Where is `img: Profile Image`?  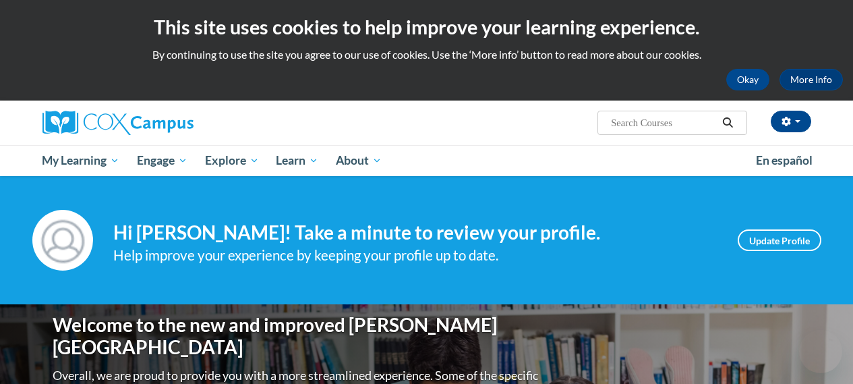
img: Profile Image is located at coordinates (63, 240).